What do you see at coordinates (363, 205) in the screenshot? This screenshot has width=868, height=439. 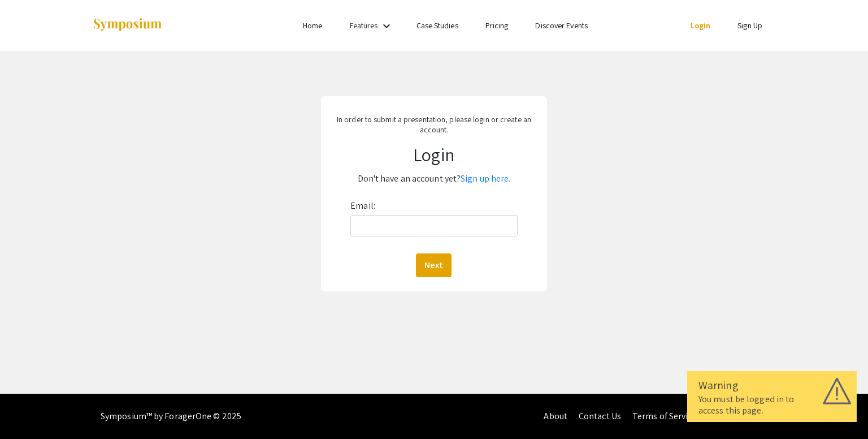 I see `label: Email:` at bounding box center [363, 205].